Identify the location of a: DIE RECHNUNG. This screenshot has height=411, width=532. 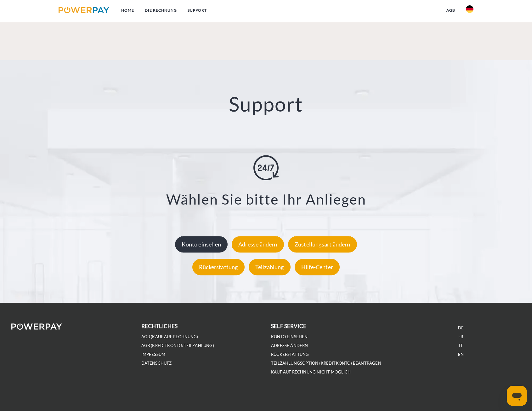
(161, 11).